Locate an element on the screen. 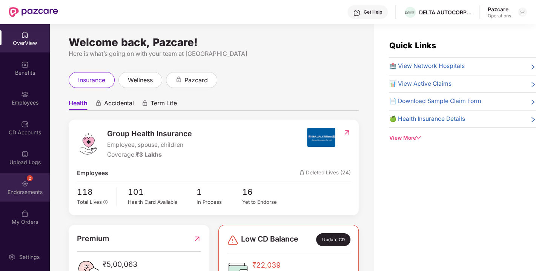 This screenshot has width=536, height=271. span: insurance is located at coordinates (92, 80).